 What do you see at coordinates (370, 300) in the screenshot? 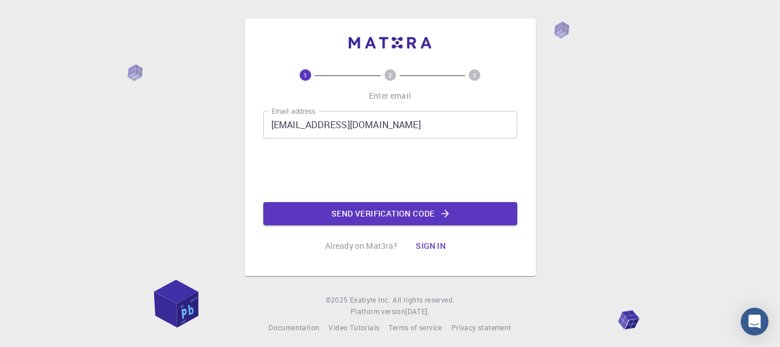
I see `span: Exabyte Inc.` at bounding box center [370, 300].